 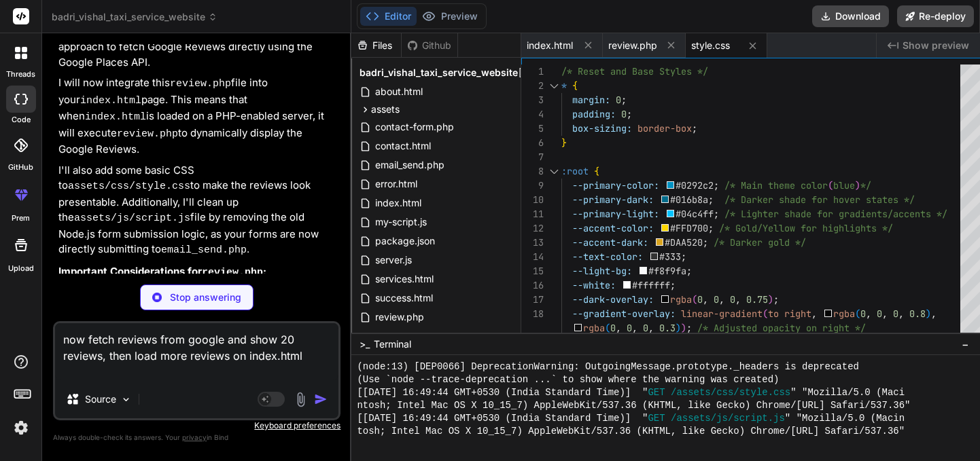 What do you see at coordinates (602, 129) in the screenshot?
I see `span: box-sizing:` at bounding box center [602, 129].